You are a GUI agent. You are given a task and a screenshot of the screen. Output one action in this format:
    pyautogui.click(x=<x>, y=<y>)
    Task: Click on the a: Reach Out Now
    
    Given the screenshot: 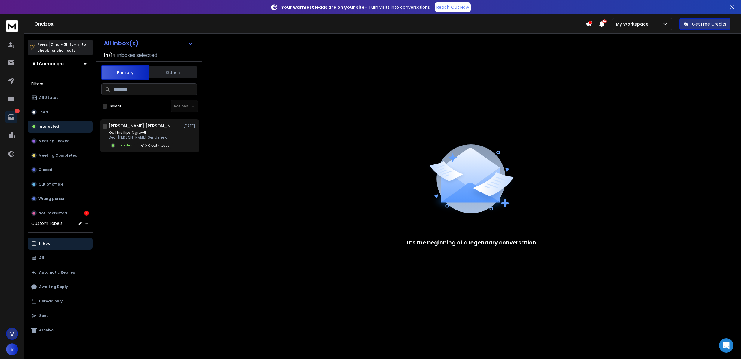 What is the action you would take?
    pyautogui.click(x=453, y=7)
    